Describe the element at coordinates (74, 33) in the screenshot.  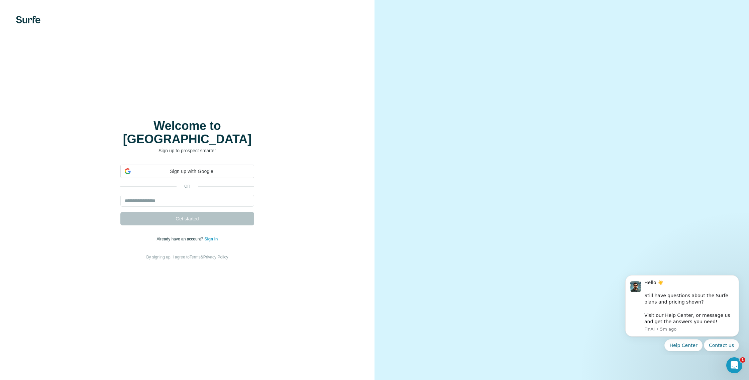
I see `div: Message content` at that location.